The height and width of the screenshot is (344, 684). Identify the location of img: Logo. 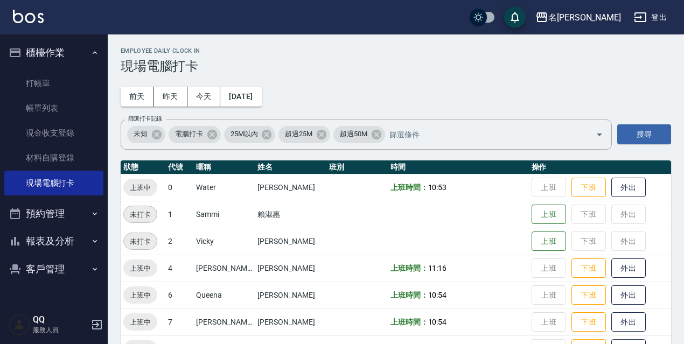
(28, 16).